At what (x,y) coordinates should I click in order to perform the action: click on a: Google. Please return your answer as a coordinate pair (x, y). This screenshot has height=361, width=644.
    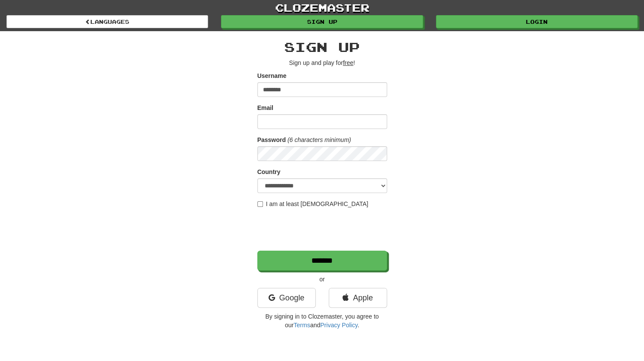
    Looking at the image, I should click on (286, 298).